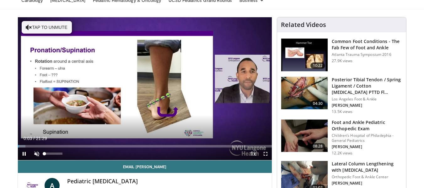  What do you see at coordinates (342, 112) in the screenshot?
I see `p: 13.5K views` at bounding box center [342, 112].